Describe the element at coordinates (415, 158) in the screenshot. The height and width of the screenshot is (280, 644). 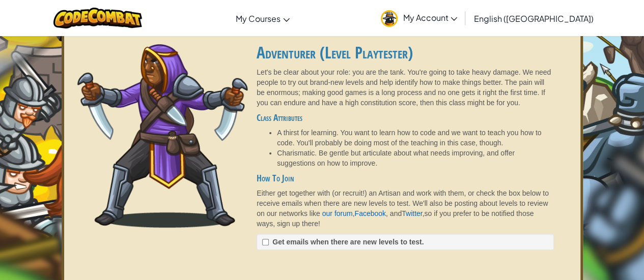
I see `li: Charismatic. Be gentle but articulate about what needs improving, and offer suggestions on how to...` at that location.